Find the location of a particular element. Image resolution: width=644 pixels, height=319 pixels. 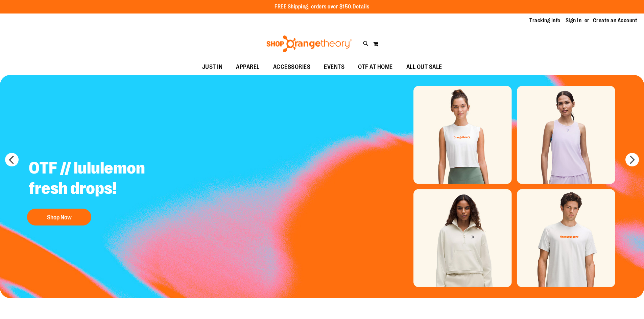

button: next is located at coordinates (632, 160).